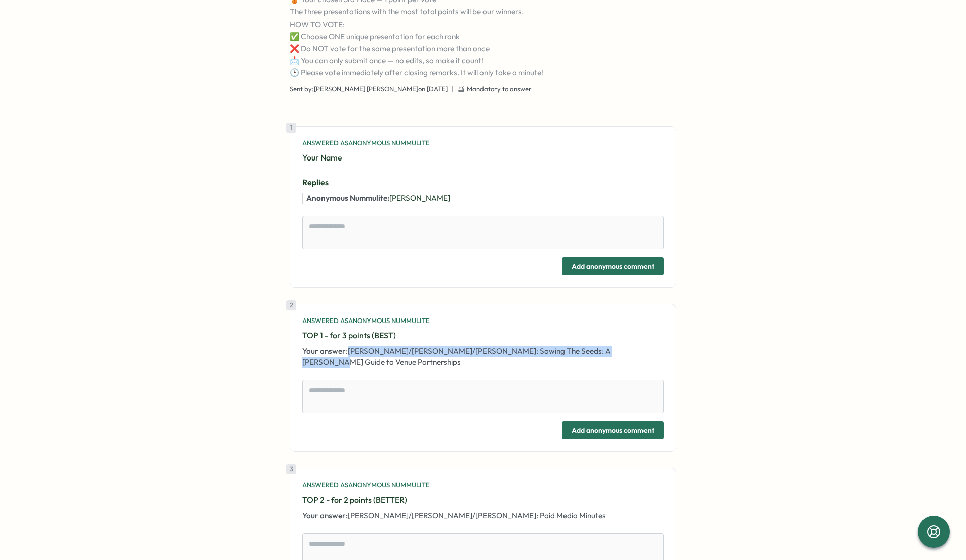 The width and height of the screenshot is (966, 560). I want to click on div: 1, so click(292, 128).